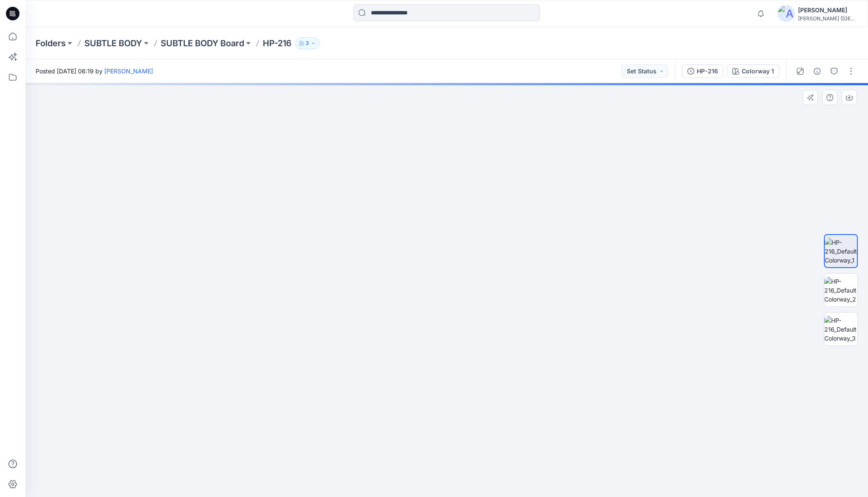  I want to click on a: Folders, so click(50, 44).